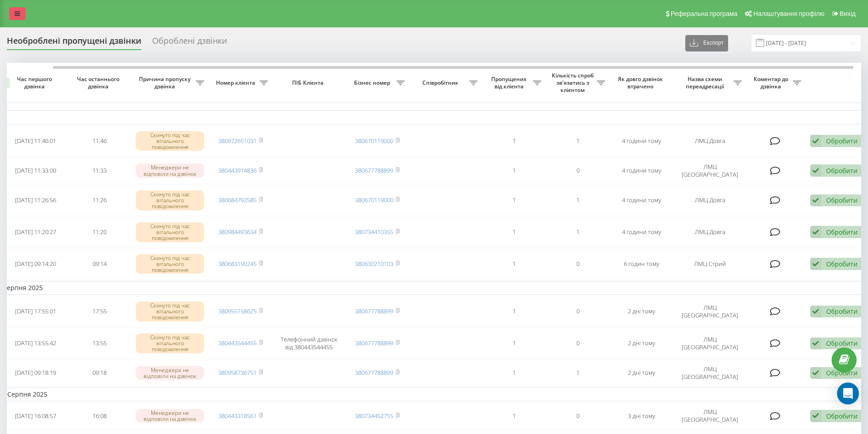 The width and height of the screenshot is (868, 434). What do you see at coordinates (707, 43) in the screenshot?
I see `button: Експорт` at bounding box center [707, 43].